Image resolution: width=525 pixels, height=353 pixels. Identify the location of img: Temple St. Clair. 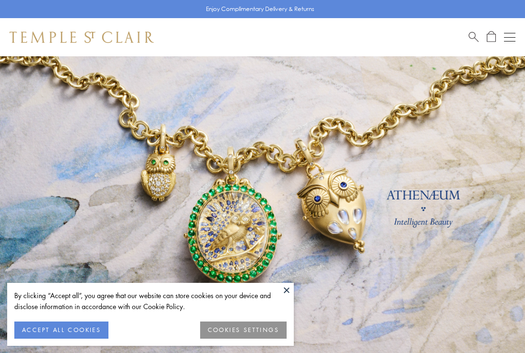
(82, 37).